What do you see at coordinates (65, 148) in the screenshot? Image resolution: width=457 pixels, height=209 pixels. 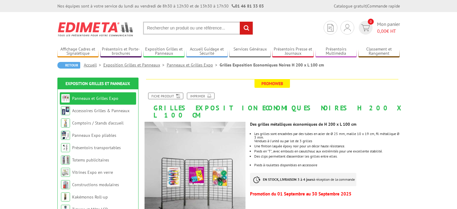 I see `img: Présentoirs transportables` at bounding box center [65, 148].